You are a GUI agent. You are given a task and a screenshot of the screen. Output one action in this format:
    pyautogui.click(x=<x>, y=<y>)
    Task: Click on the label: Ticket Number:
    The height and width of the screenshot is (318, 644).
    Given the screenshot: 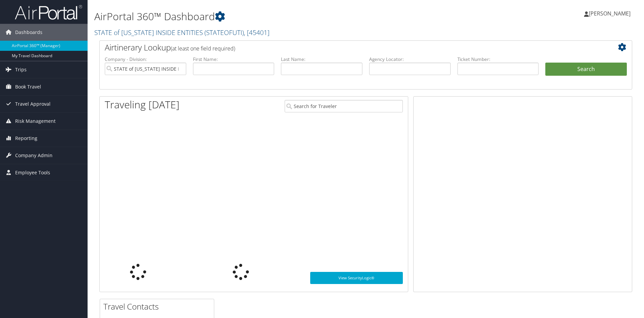 What is the action you would take?
    pyautogui.click(x=498, y=59)
    